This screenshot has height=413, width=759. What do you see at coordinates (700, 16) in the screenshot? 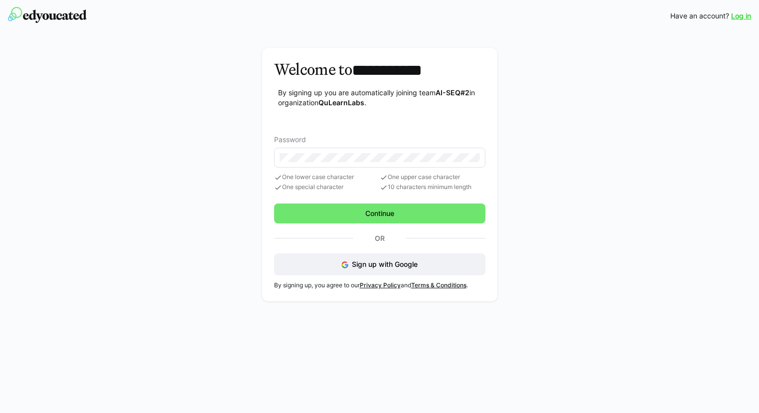
I see `span: Have an account?` at bounding box center [700, 16].